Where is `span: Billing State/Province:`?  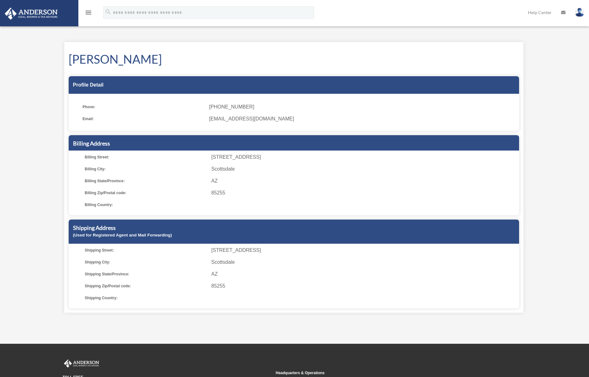 span: Billing State/Province: is located at coordinates (146, 181).